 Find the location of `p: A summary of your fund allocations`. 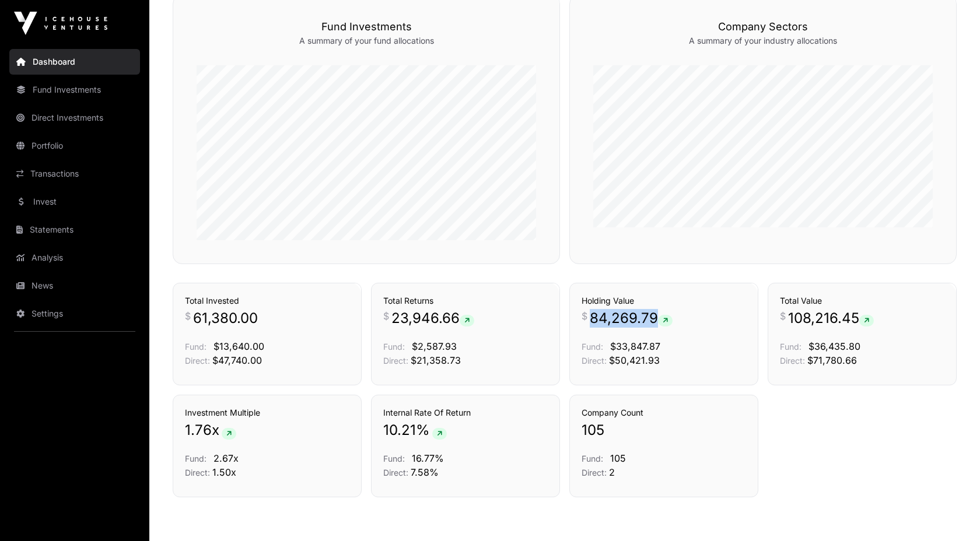

p: A summary of your fund allocations is located at coordinates (367, 41).